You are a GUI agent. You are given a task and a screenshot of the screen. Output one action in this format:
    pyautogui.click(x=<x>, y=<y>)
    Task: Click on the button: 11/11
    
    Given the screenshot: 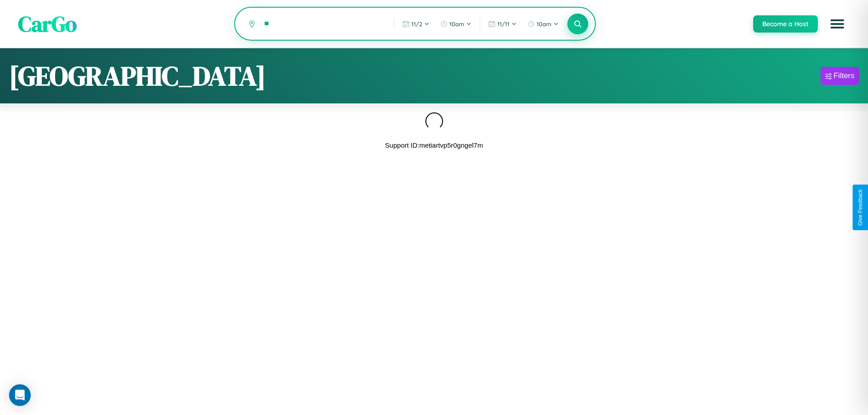 What is the action you would take?
    pyautogui.click(x=502, y=24)
    